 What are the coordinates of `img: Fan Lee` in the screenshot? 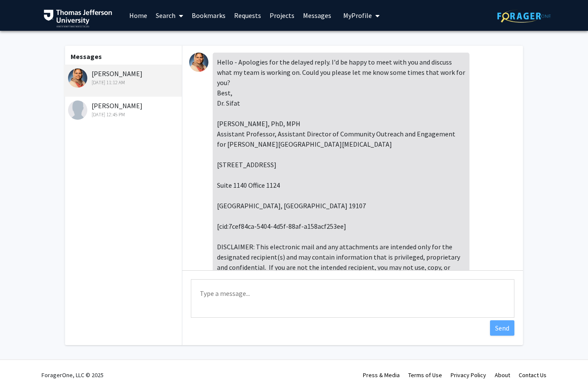 It's located at (78, 110).